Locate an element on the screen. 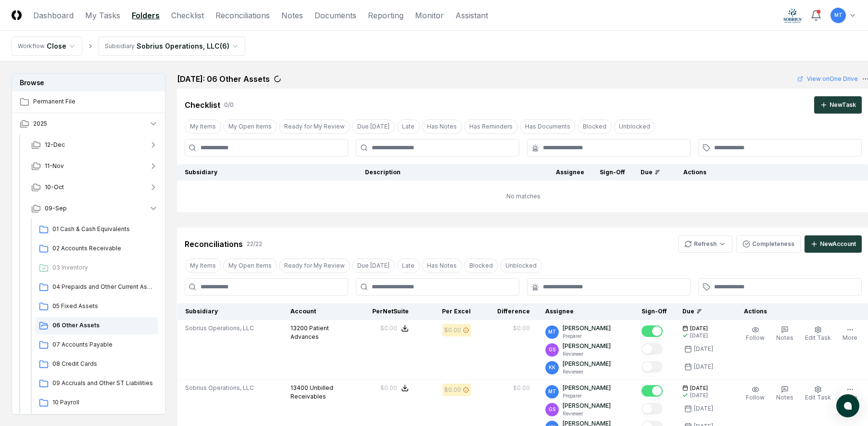  a: Monitor is located at coordinates (429, 16).